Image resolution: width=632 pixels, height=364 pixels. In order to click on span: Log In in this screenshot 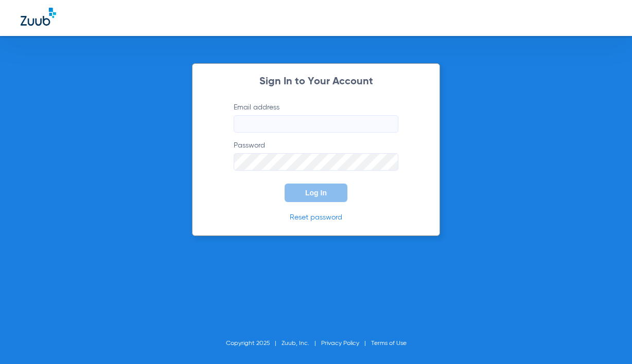, I will do `click(316, 193)`.